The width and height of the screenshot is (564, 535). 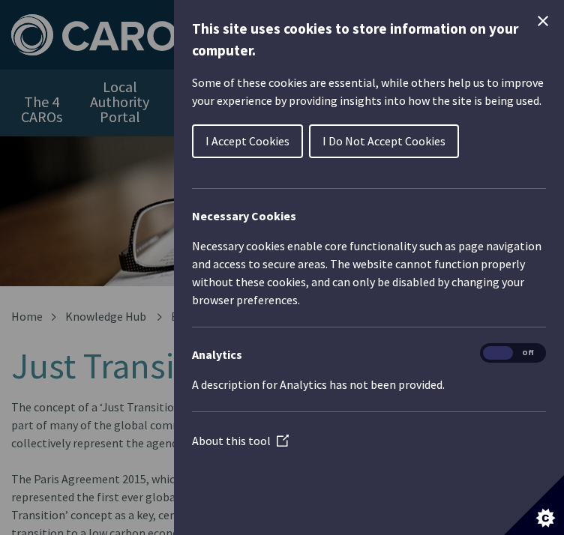 What do you see at coordinates (369, 273) in the screenshot?
I see `p: Necessary cookies enable core functionality such as page navigation and access to secure areas. T...` at bounding box center [369, 273].